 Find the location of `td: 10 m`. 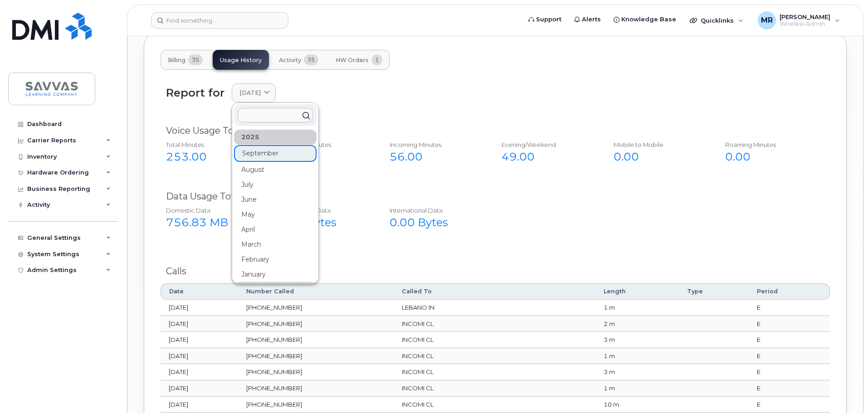

td: 10 m is located at coordinates (637, 405).